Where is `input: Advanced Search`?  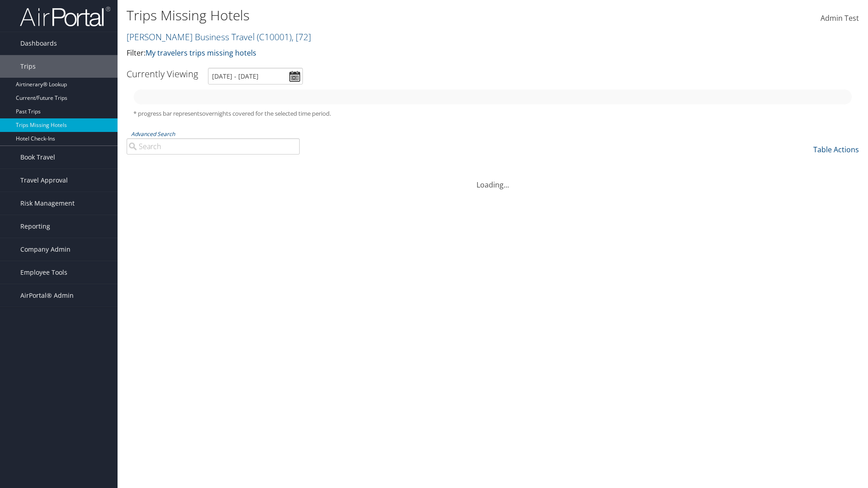
input: Advanced Search is located at coordinates (213, 147).